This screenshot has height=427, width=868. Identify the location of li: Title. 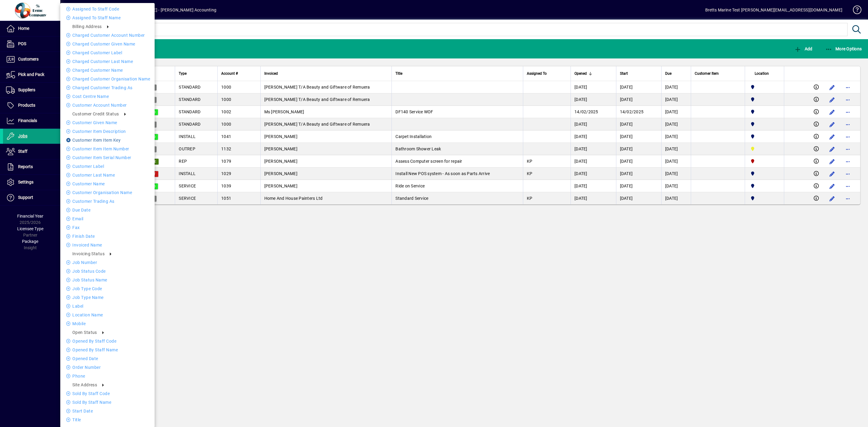
(107, 419).